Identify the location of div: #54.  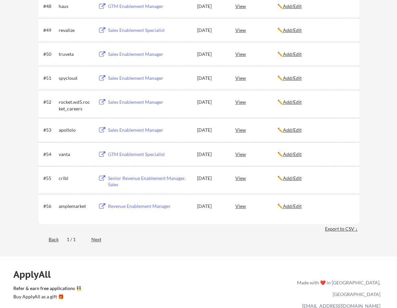
(50, 155).